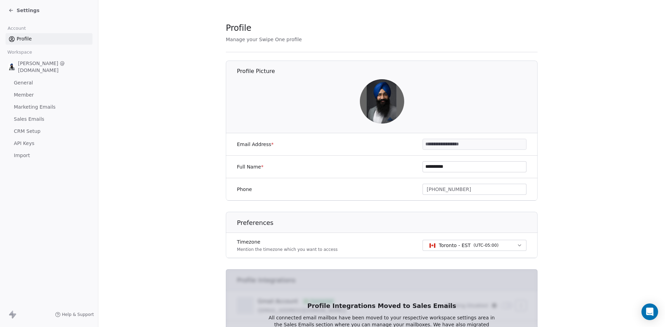 The height and width of the screenshot is (327, 665). I want to click on a: Marketing Emails, so click(49, 107).